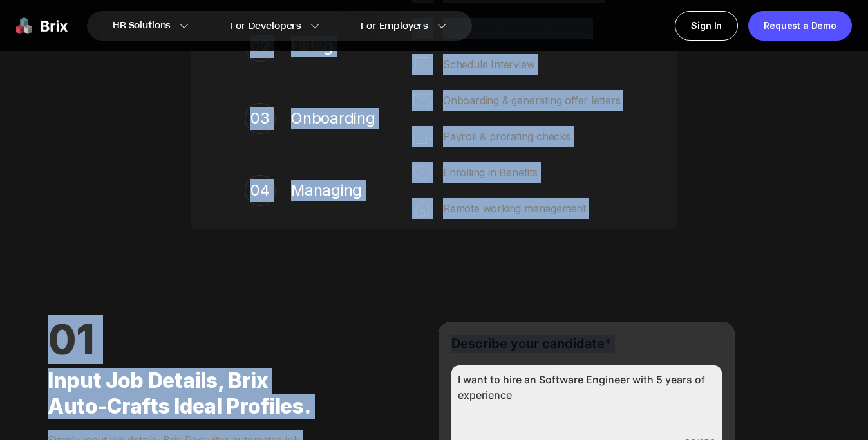 The image size is (868, 440). I want to click on a: Sign In, so click(706, 26).